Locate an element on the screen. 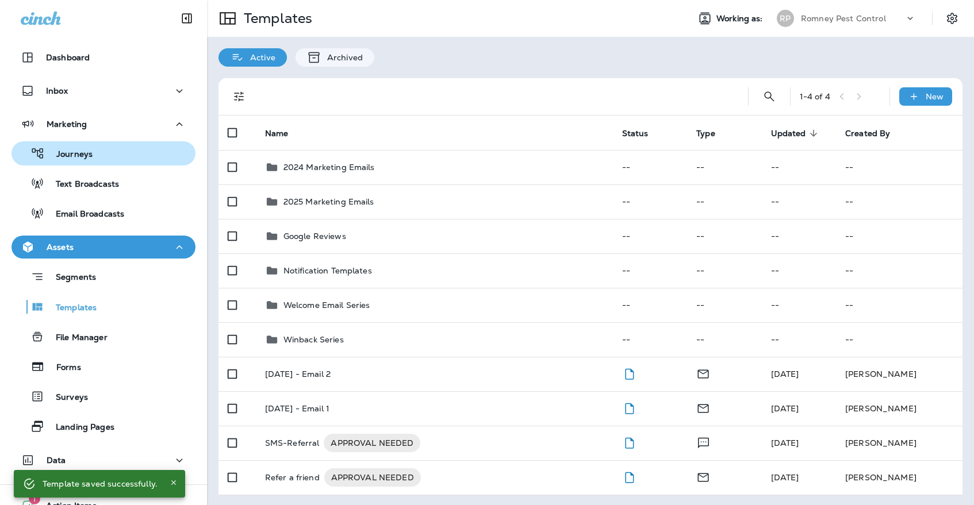  p: Archived is located at coordinates (342, 57).